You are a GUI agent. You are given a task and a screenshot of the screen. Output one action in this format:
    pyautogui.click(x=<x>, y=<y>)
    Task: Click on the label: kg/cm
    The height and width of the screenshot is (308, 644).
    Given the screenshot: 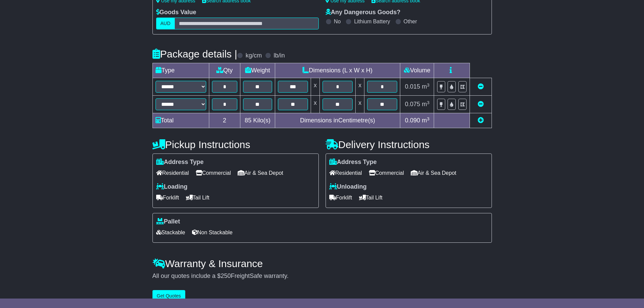 What is the action you would take?
    pyautogui.click(x=254, y=56)
    